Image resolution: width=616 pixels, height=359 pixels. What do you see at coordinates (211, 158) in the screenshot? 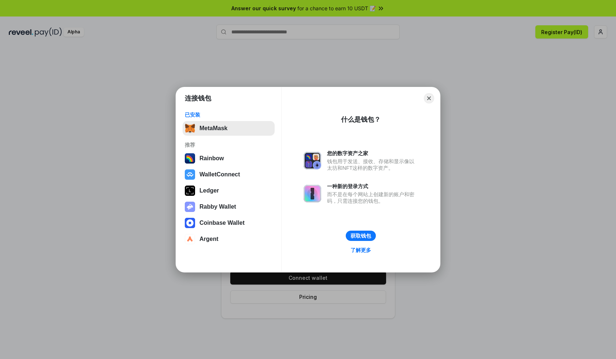
I see `div: Rainbow` at bounding box center [211, 158].